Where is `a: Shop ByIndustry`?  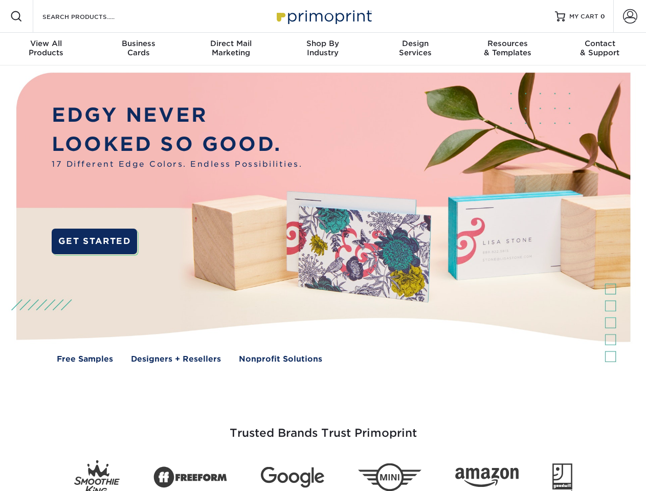 a: Shop ByIndustry is located at coordinates (323, 49).